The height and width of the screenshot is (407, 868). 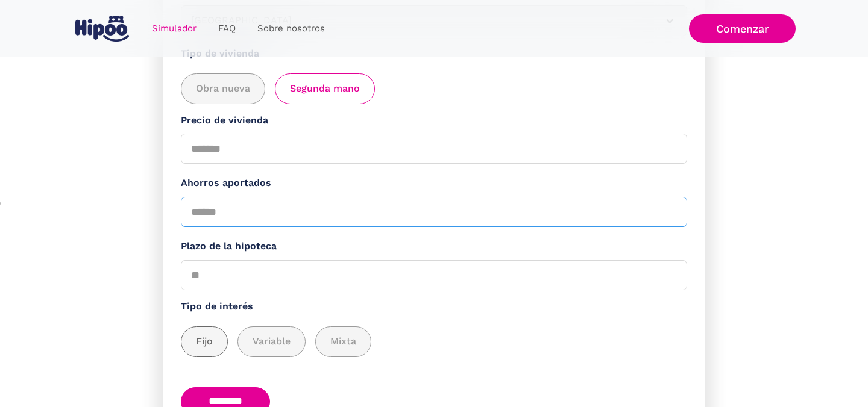 What do you see at coordinates (434, 120) in the screenshot?
I see `label: Precio de vivienda` at bounding box center [434, 120].